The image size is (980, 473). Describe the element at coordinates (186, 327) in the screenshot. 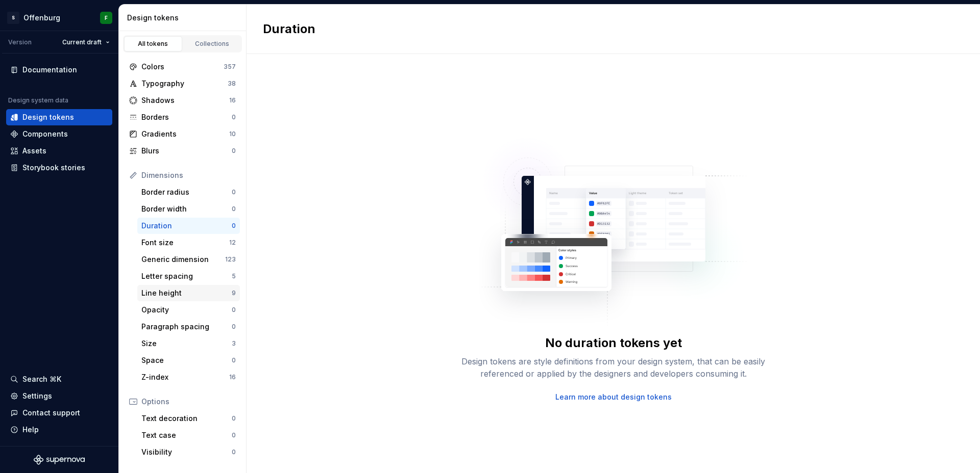

I see `div: Paragraph spacing` at that location.